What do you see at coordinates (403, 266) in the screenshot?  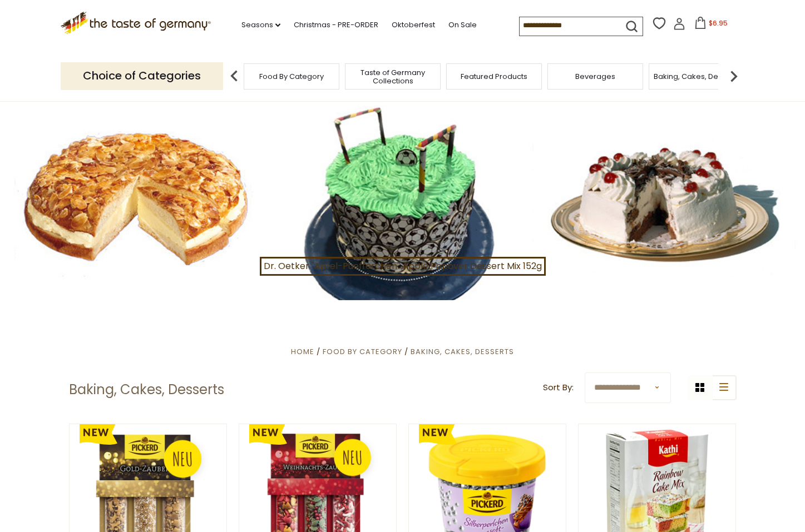 I see `a: Dr. Oetker "Apfel-Puefferchen" Apple Popover Dessert Mix 152g` at bounding box center [403, 266].